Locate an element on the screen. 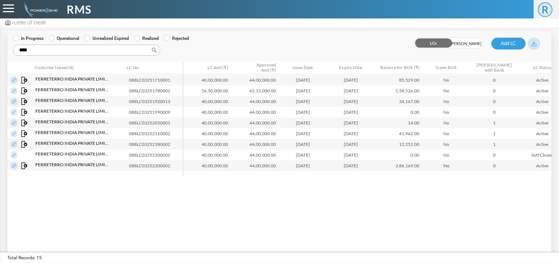  label: Search: is located at coordinates (87, 50).